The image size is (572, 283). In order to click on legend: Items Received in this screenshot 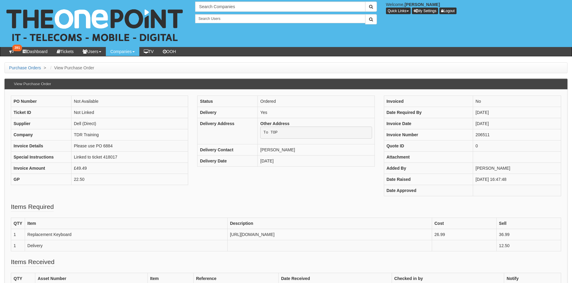, I will do `click(33, 262)`.